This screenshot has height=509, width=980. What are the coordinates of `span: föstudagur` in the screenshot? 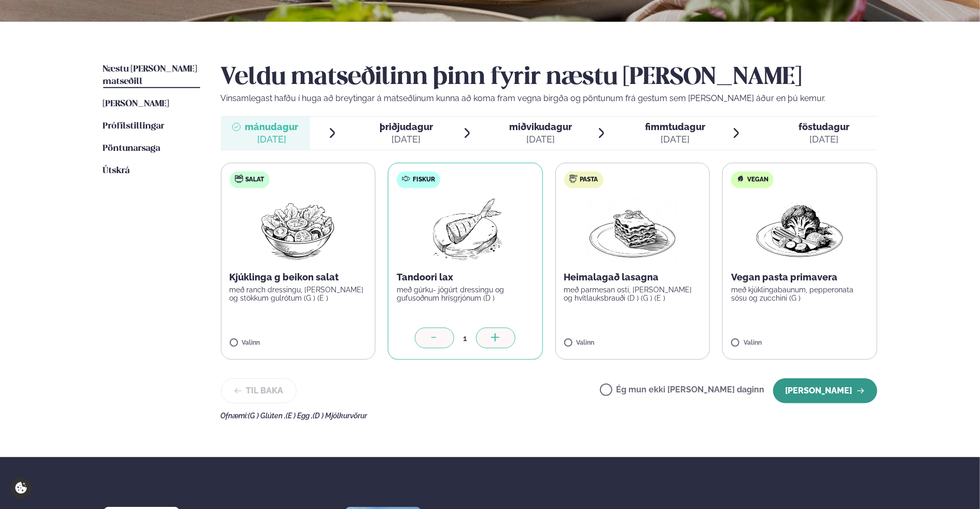 It's located at (824, 127).